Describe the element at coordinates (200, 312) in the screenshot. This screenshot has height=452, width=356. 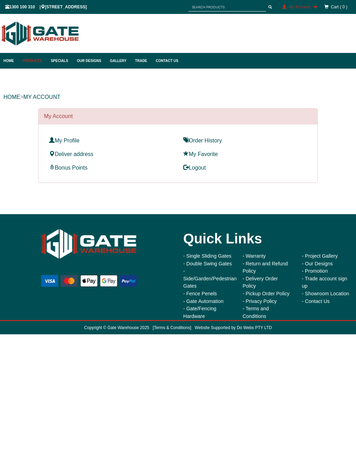
I see `a: - Gate/Fencing Hardware` at that location.